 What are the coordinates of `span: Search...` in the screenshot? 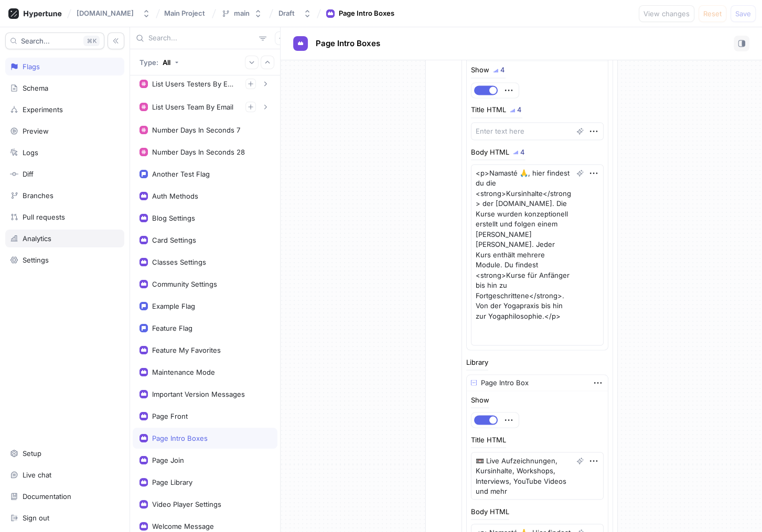 It's located at (35, 41).